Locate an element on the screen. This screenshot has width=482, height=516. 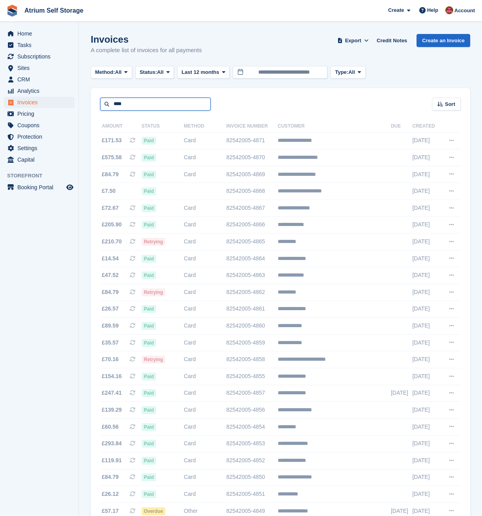
span: CRM is located at coordinates (41, 79).